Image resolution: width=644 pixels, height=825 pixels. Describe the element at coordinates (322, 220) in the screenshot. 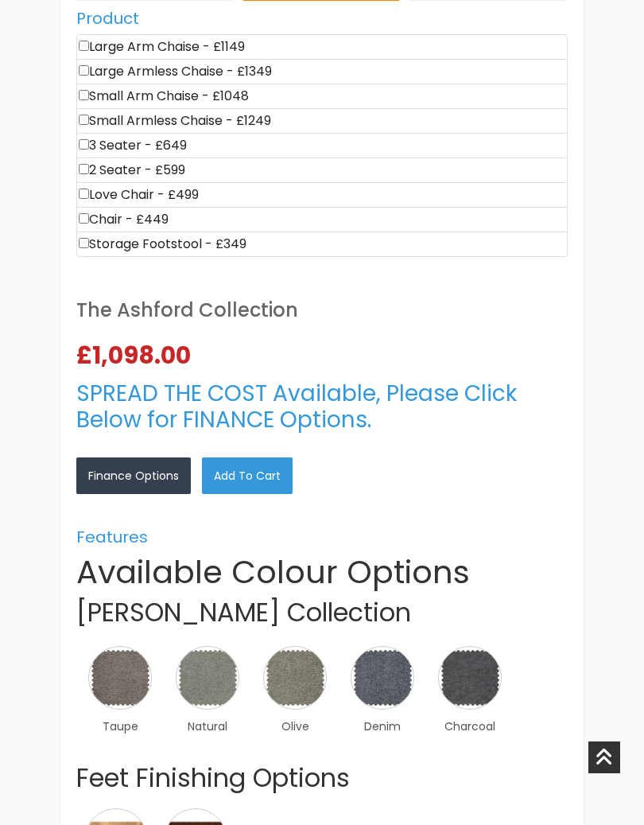

I see `li: Chair - £449` at that location.